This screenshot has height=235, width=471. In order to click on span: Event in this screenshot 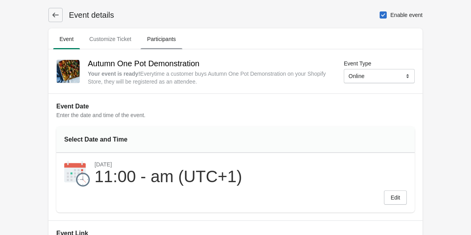, I will do `click(67, 39)`.